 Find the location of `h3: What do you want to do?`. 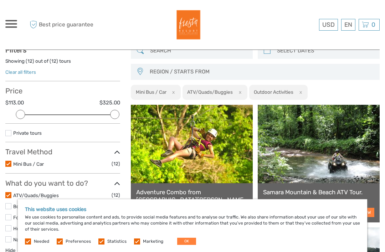

h3: What do you want to do? is located at coordinates (63, 183).